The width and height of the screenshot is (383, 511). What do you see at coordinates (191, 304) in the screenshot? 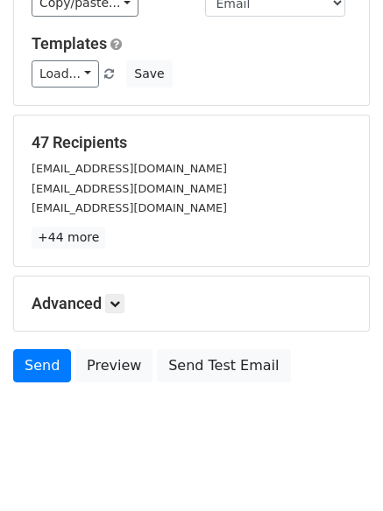
I see `h5: Advanced` at bounding box center [191, 304].